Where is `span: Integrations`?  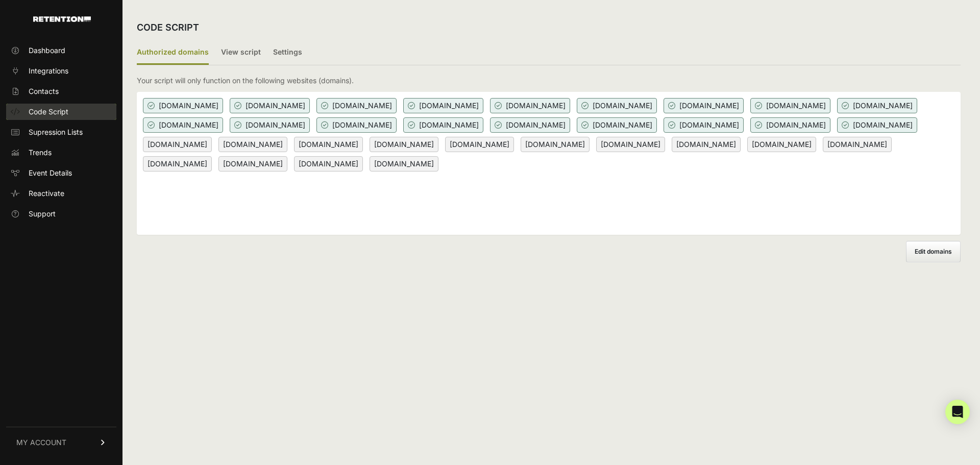 span: Integrations is located at coordinates (49, 71).